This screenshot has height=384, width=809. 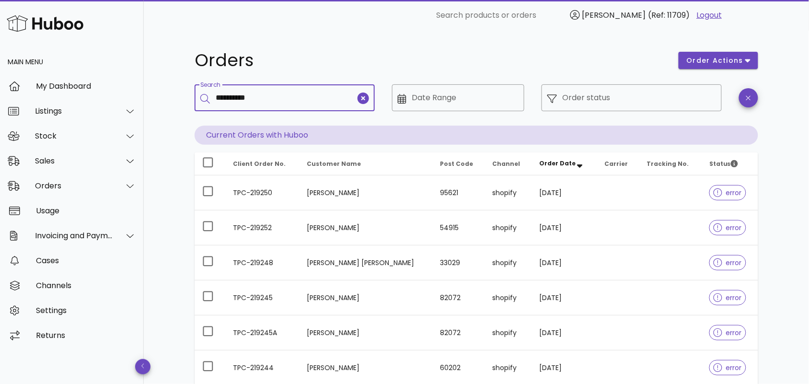 What do you see at coordinates (262, 164) in the screenshot?
I see `th: Client Order No.` at bounding box center [262, 164].